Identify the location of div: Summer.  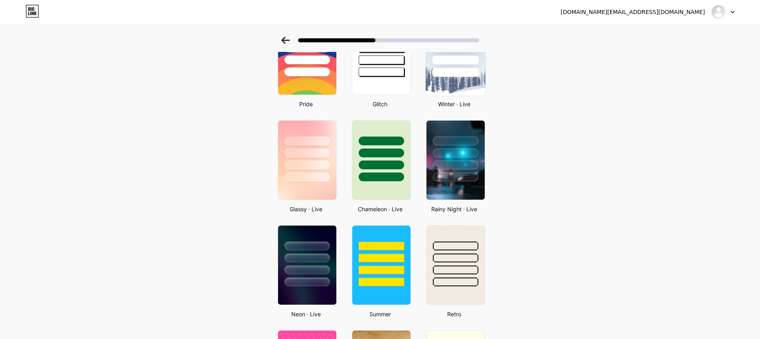
(380, 314).